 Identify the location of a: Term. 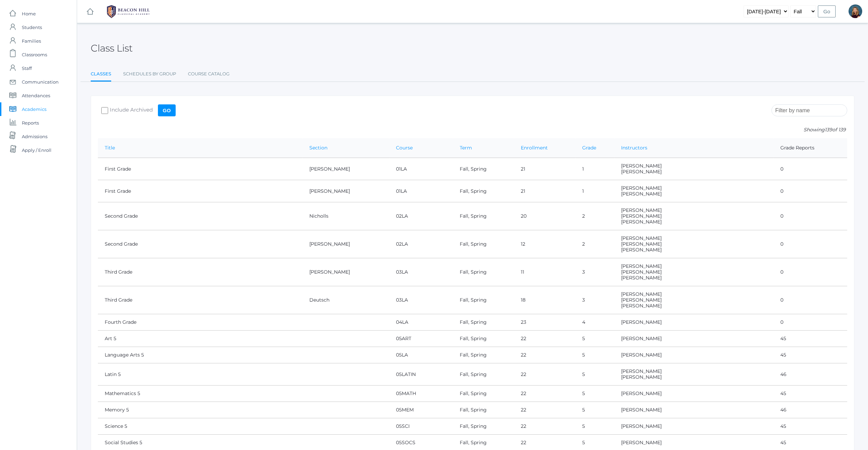
(466, 147).